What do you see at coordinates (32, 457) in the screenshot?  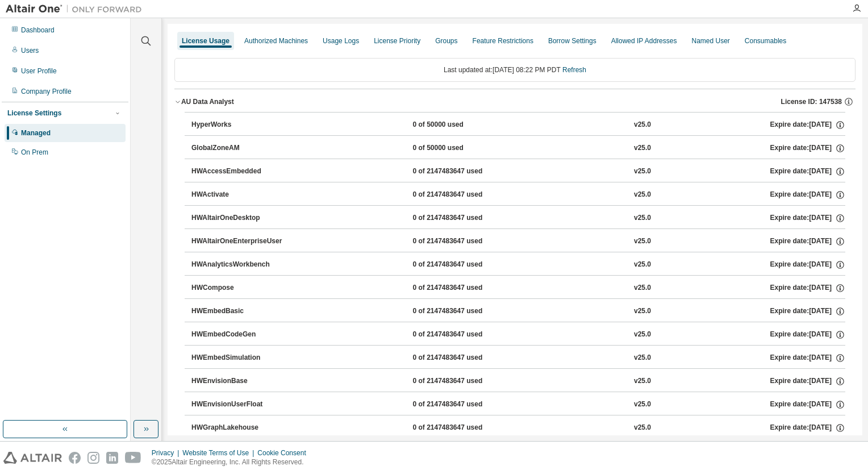 I see `img: altair_logo.svg` at bounding box center [32, 457].